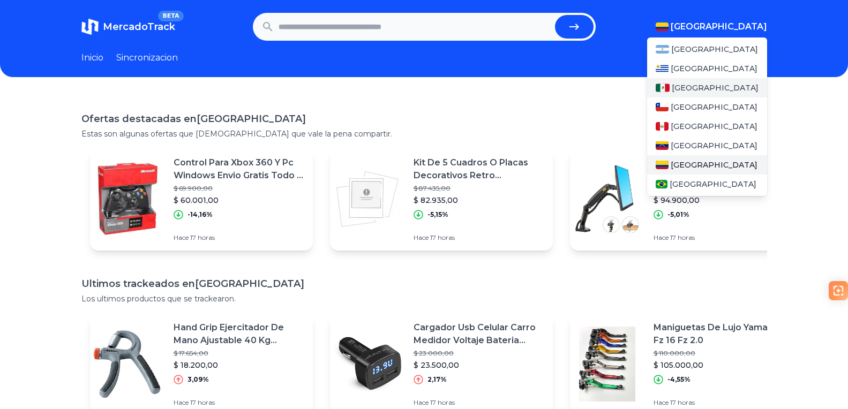 This screenshot has width=848, height=409. Describe the element at coordinates (662, 88) in the screenshot. I see `img: Mexico` at that location.